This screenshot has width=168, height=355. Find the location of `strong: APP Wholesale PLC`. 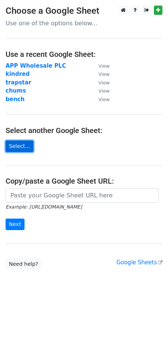

strong: APP Wholesale PLC is located at coordinates (36, 66).